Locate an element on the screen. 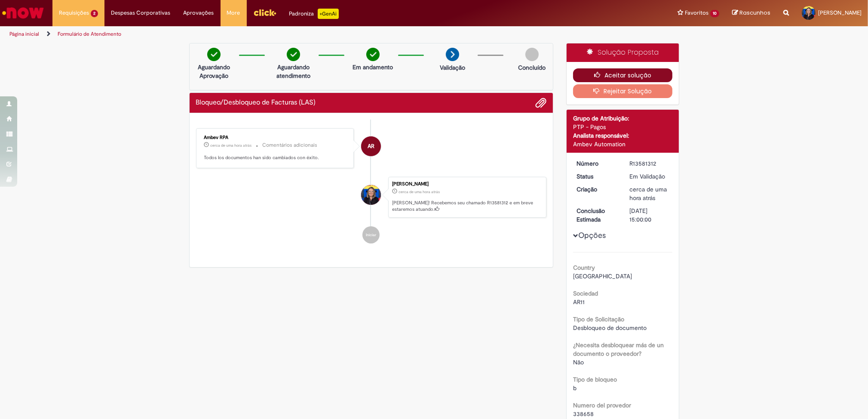  button: Rejeitar Solução is located at coordinates (623, 91).